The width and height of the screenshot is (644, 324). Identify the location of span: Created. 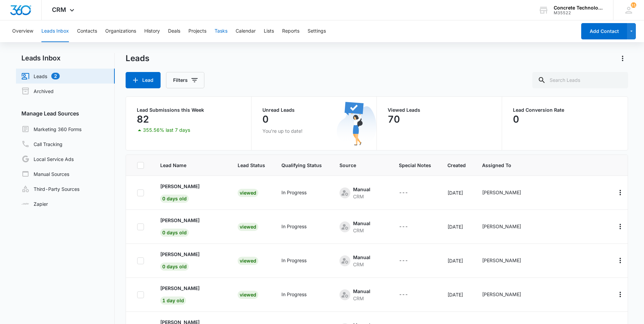
(457, 165).